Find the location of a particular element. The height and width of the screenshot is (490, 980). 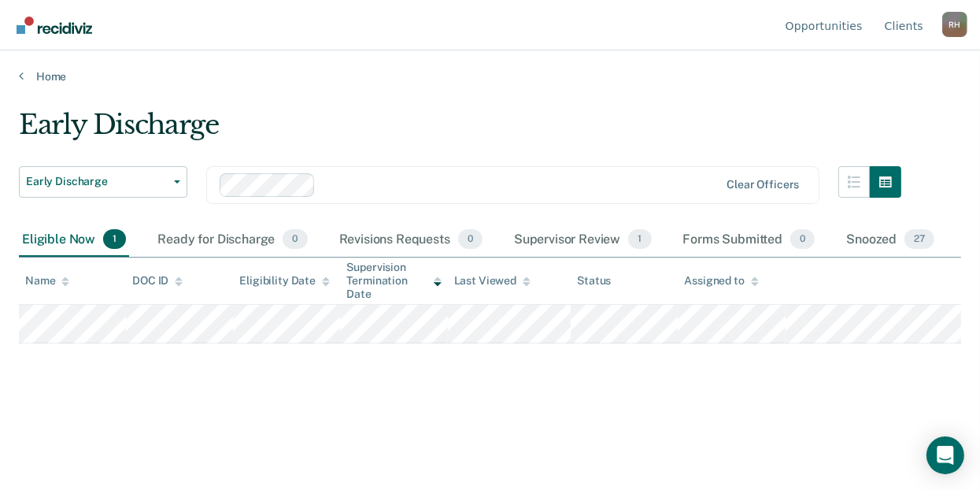

div: DOC ID is located at coordinates (158, 280).